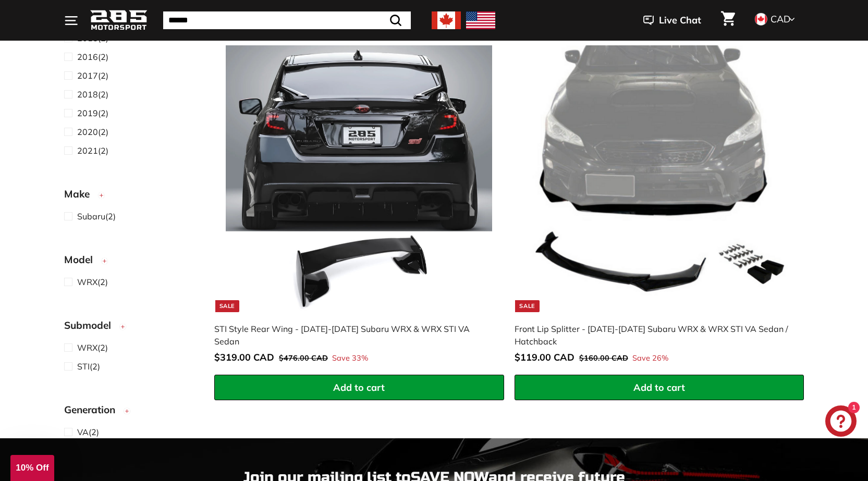  Describe the element at coordinates (131, 328) in the screenshot. I see `button: Submodel` at that location.